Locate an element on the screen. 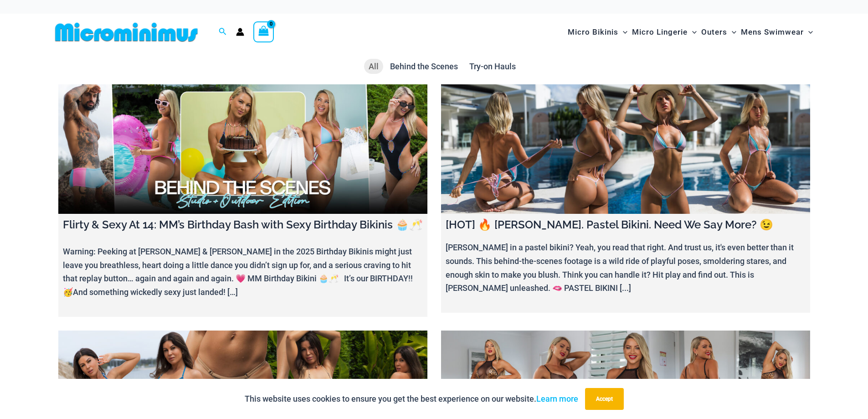 The width and height of the screenshot is (868, 419). a: Search icon link is located at coordinates (223, 32).